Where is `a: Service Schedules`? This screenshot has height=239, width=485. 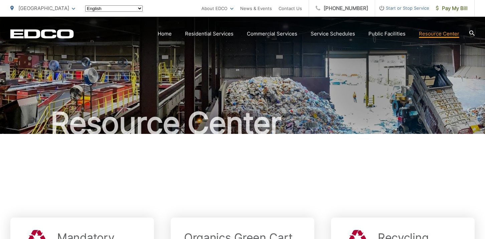 a: Service Schedules is located at coordinates (333, 34).